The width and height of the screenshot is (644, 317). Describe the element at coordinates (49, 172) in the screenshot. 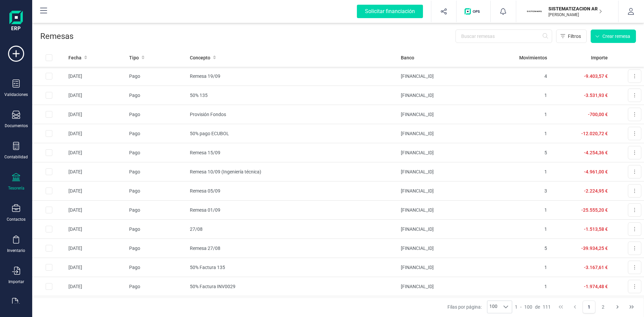

I see `div: Row Selected 7f567f0f-47ba-4991-bff2-493340c2f612` at that location.